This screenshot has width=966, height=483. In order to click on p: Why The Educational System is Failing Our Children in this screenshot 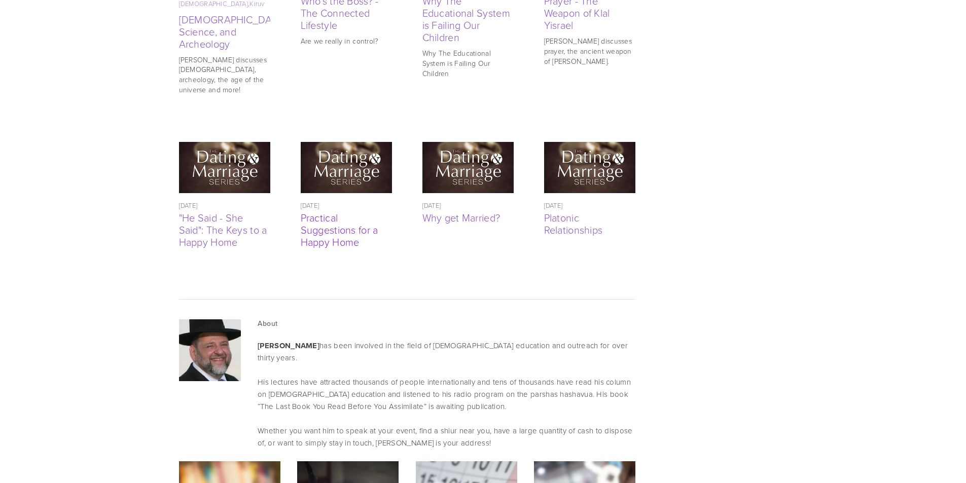, I will do `click(468, 63)`.